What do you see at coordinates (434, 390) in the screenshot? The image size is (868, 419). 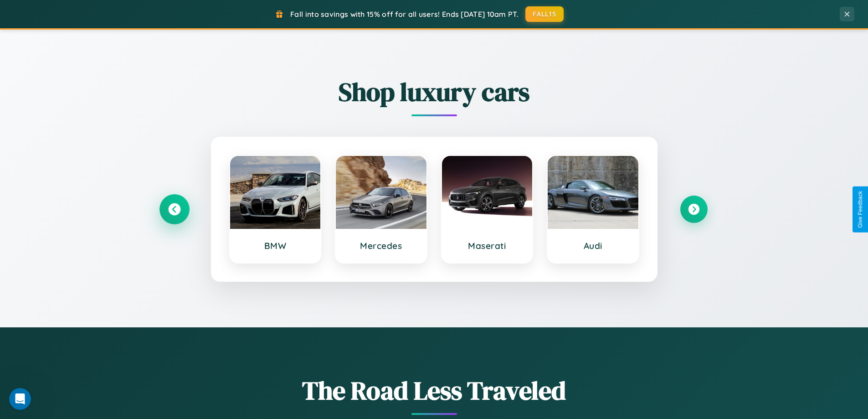 I see `h1: The Road Less Traveled` at bounding box center [434, 390].